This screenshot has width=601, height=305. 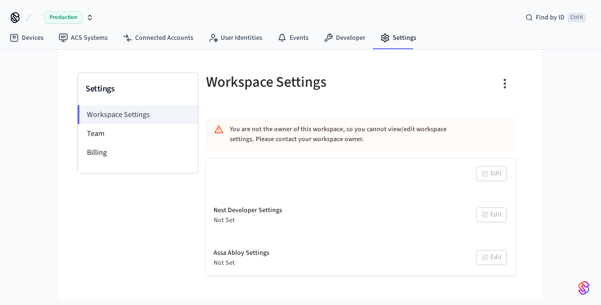 I want to click on div: Nest Developer Settings, so click(x=248, y=210).